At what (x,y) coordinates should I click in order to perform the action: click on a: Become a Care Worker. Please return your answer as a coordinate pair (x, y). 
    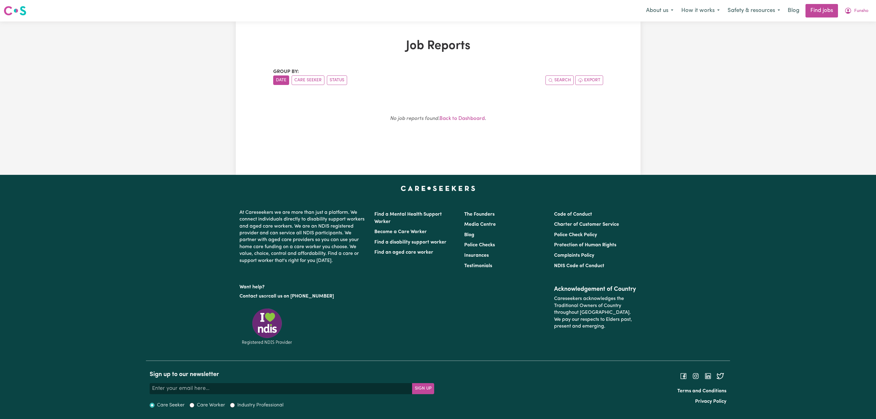
    Looking at the image, I should click on (400, 232).